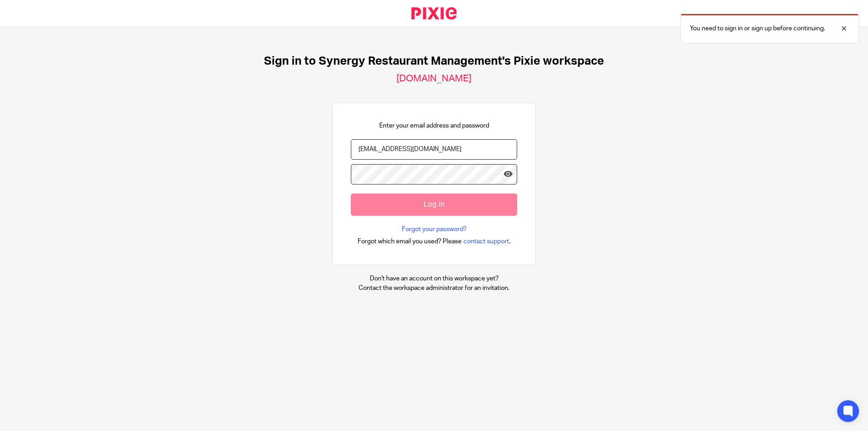 This screenshot has width=868, height=431. What do you see at coordinates (434, 278) in the screenshot?
I see `p: Don't have an account on this workspace yet?` at bounding box center [434, 278].